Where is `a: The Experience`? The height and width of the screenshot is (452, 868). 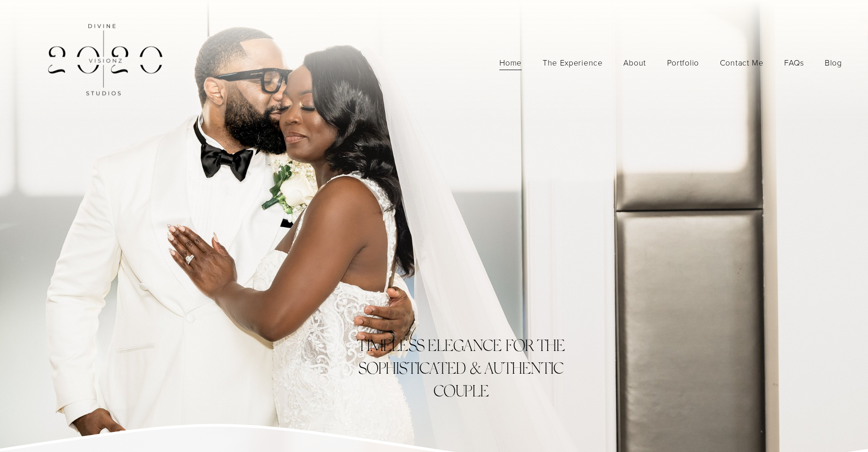 a: The Experience is located at coordinates (573, 62).